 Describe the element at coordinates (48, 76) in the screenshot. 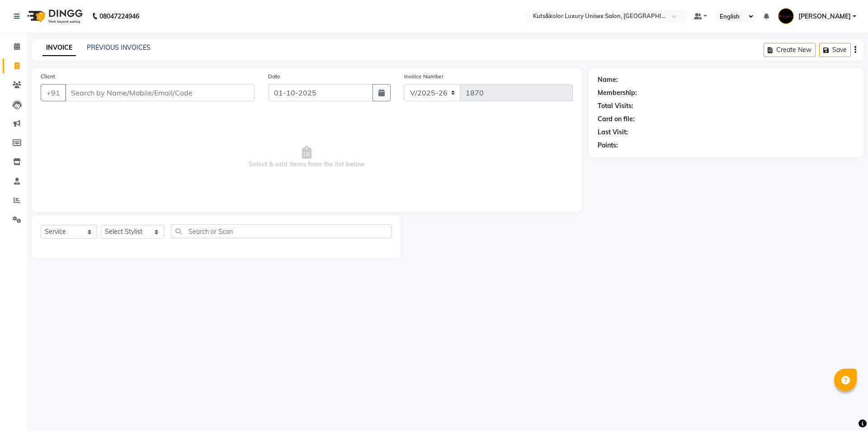

I see `label: Client` at that location.